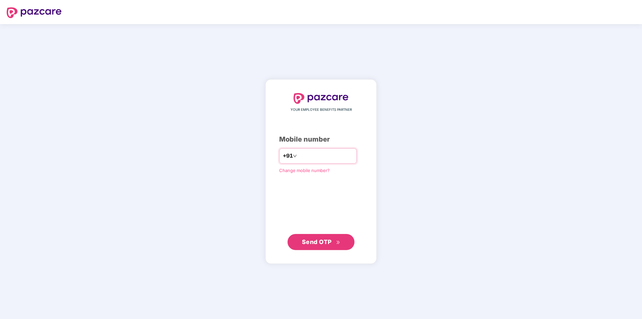 Image resolution: width=642 pixels, height=319 pixels. What do you see at coordinates (288, 156) in the screenshot?
I see `span: +91` at bounding box center [288, 156].